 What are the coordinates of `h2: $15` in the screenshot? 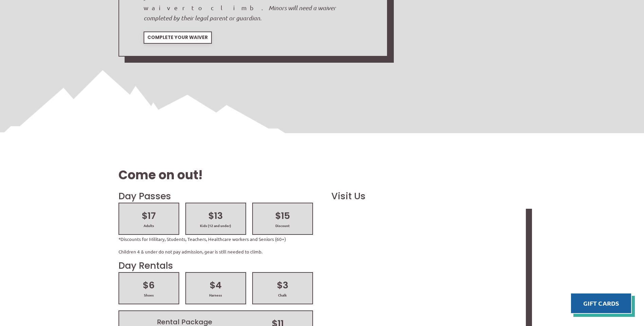 It's located at (283, 216).